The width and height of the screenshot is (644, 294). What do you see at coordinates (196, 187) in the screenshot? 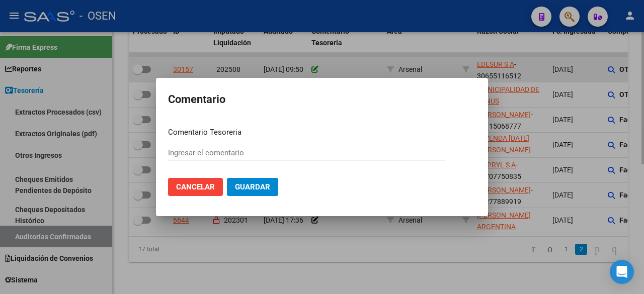
I see `button: Cancelar` at bounding box center [196, 187].